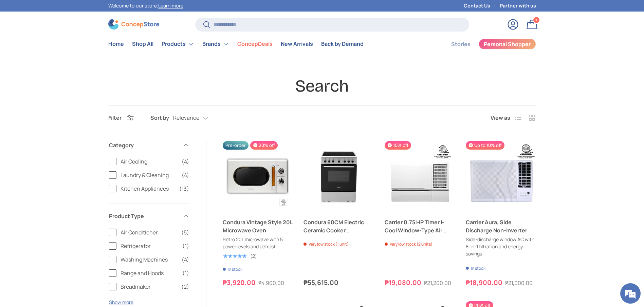 The width and height of the screenshot is (644, 307). Describe the element at coordinates (486, 44) in the screenshot. I see `nav: Secondary` at that location.